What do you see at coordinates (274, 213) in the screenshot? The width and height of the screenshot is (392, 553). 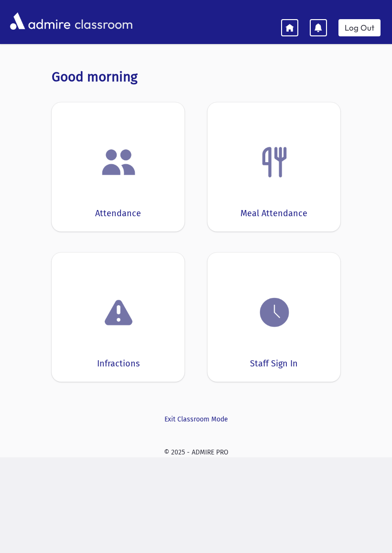 I see `div: Meal Attendance` at bounding box center [274, 213].